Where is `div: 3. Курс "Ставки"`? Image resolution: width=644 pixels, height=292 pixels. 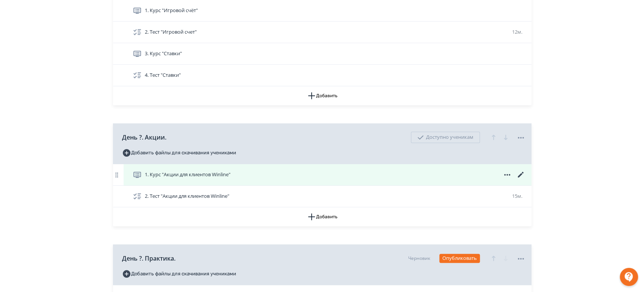
div: 3. Курс "Ставки" is located at coordinates (322, 54).